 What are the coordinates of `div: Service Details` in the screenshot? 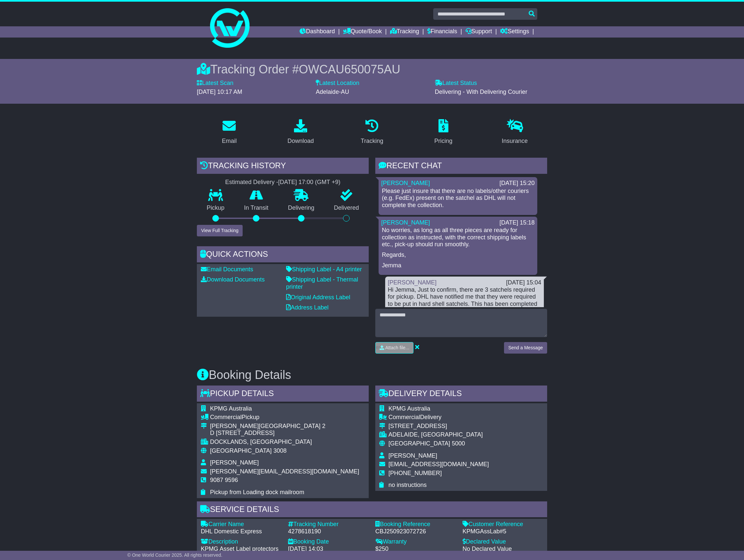 It's located at (372, 510).